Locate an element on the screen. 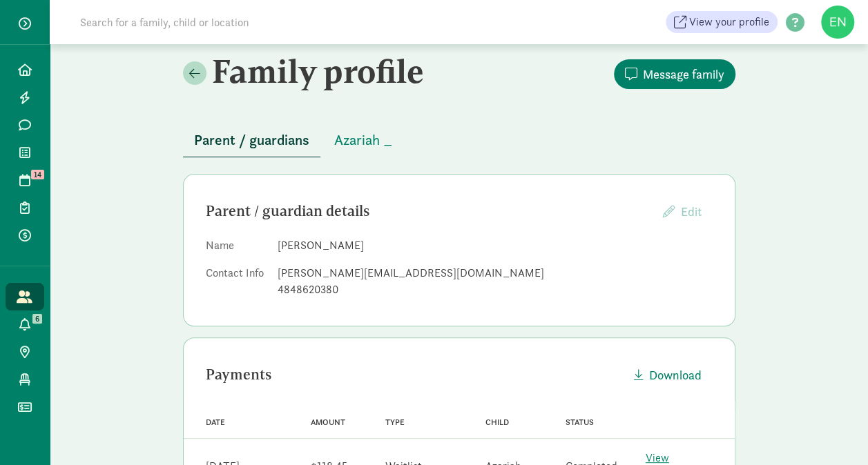  dt: Name is located at coordinates (236, 248).